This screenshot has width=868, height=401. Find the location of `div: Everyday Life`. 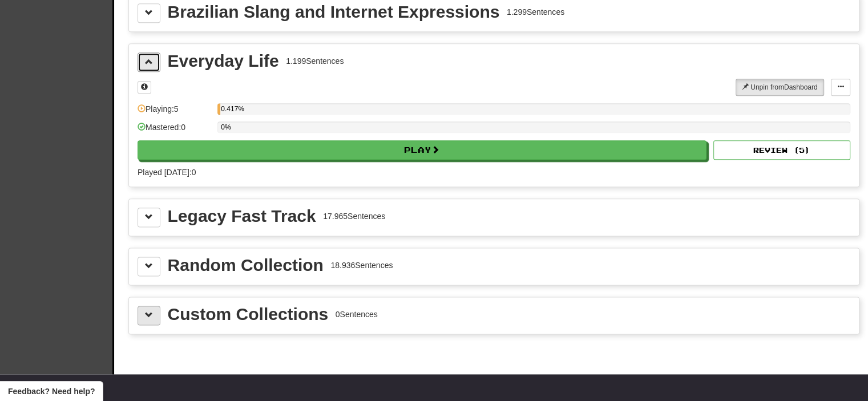

div: Everyday Life is located at coordinates (223, 61).